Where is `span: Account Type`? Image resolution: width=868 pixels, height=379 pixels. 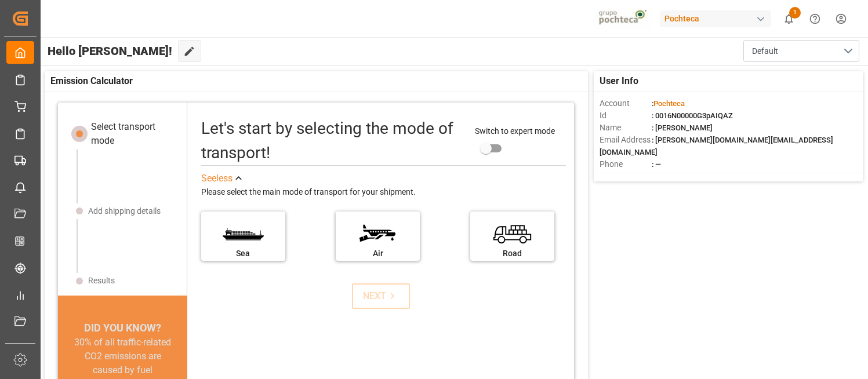
span: Account Type is located at coordinates (625, 177).